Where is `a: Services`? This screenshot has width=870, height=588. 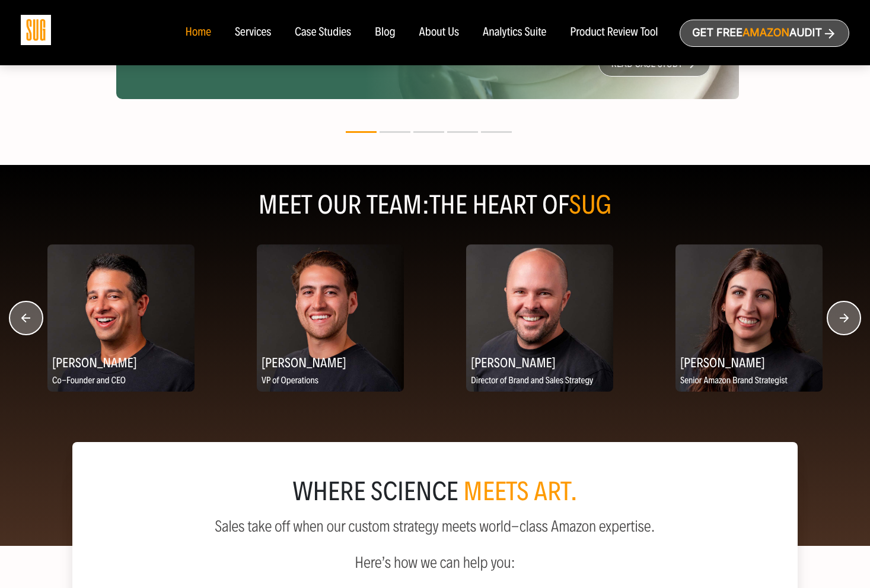
a: Services is located at coordinates (253, 32).